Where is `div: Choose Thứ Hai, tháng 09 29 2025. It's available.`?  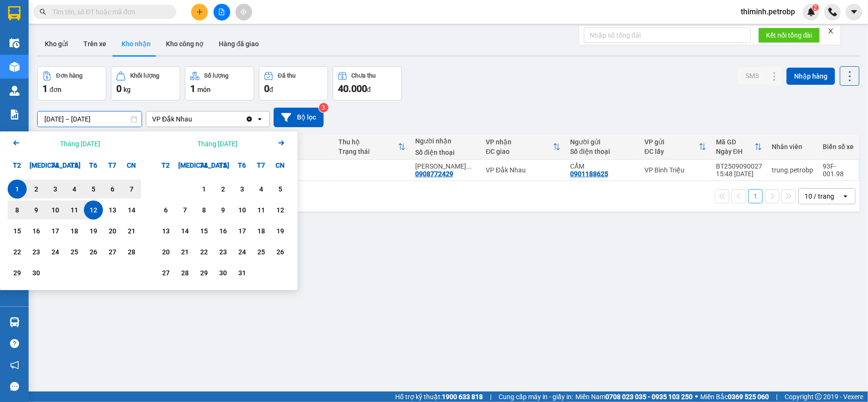 div: Choose Thứ Hai, tháng 09 29 2025. It's available. is located at coordinates (17, 273).